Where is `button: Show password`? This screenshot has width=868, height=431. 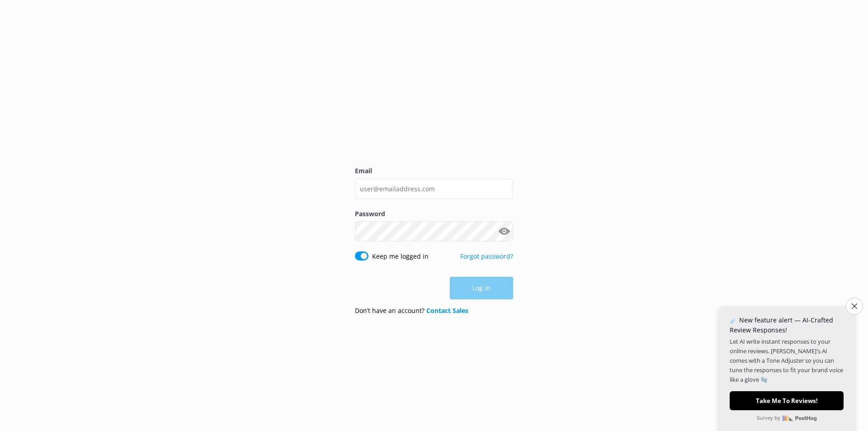
button: Show password is located at coordinates (504, 232).